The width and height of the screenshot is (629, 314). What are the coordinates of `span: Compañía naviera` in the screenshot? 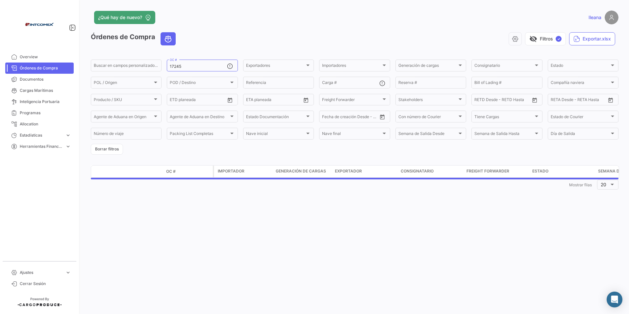 It's located at (580, 84).